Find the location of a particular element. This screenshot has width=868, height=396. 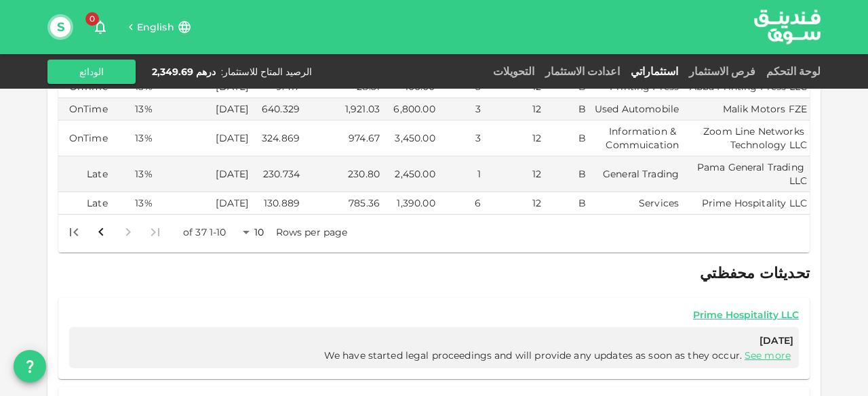

button: Go to next page is located at coordinates (101, 232).